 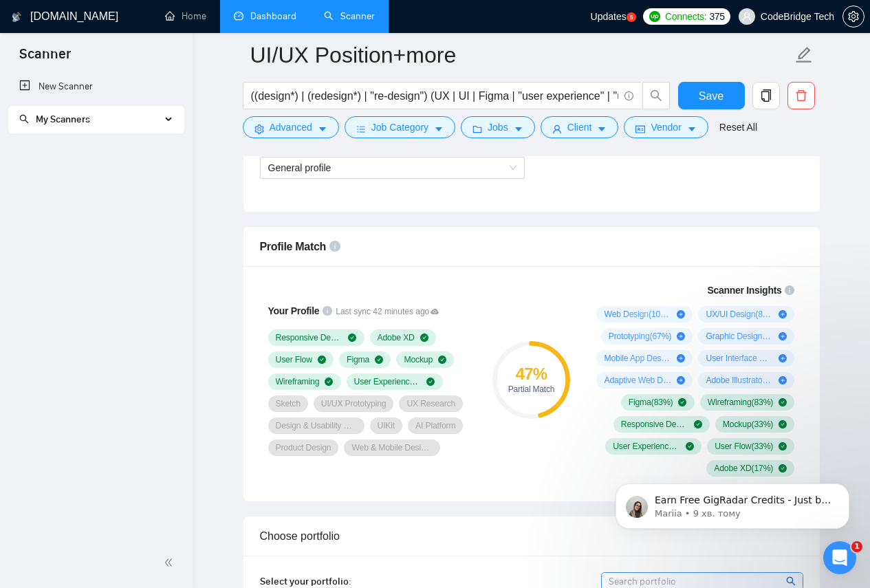 I want to click on span: UX/UI Design ( 83 %), so click(x=739, y=314).